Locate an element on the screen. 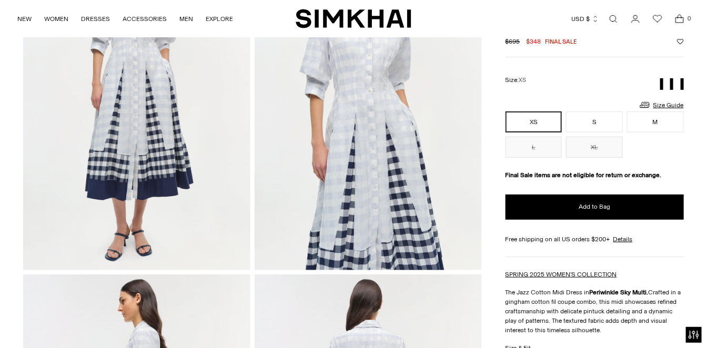  a: DRESSES is located at coordinates (95, 19).